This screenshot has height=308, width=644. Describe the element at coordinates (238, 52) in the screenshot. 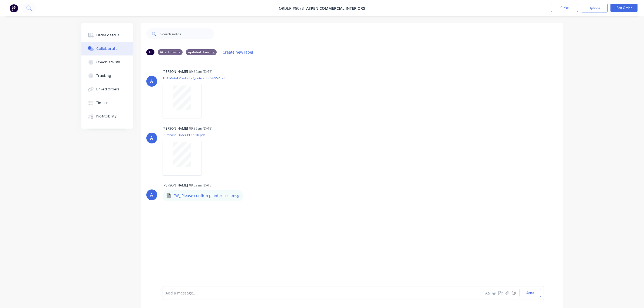

I see `button: Create new label` at that location.